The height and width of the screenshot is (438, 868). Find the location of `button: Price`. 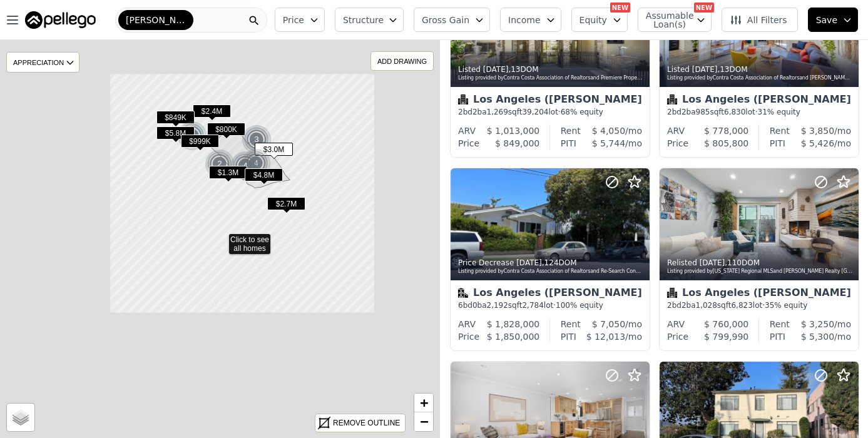

button: Price is located at coordinates (300, 20).